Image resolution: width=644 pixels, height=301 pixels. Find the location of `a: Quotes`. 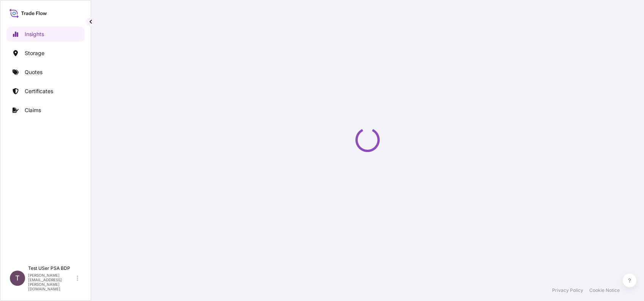

a: Quotes is located at coordinates (45, 72).